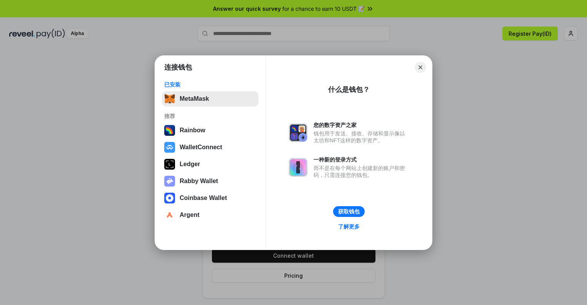 The image size is (587, 305). Describe the element at coordinates (192, 130) in the screenshot. I see `div: Rainbow` at that location.